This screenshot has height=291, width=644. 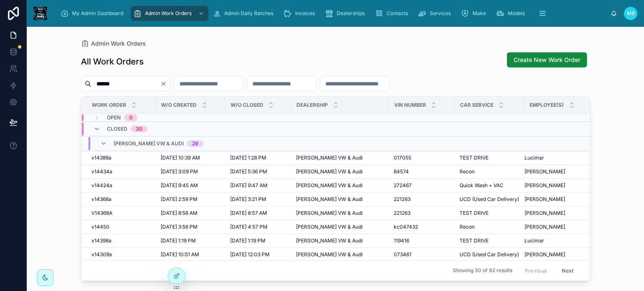 I want to click on span: Work Order, so click(x=109, y=105).